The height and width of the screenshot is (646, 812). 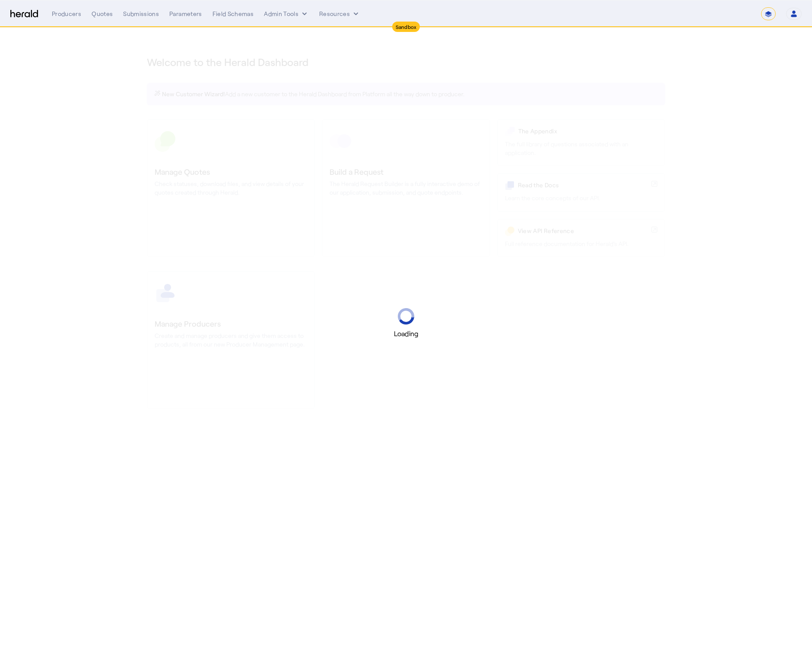 I want to click on div: Quotes, so click(x=102, y=14).